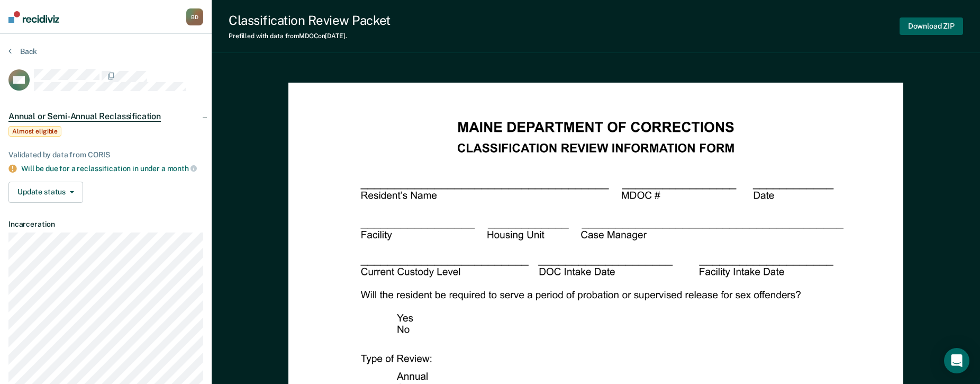 The width and height of the screenshot is (980, 384). Describe the element at coordinates (931, 26) in the screenshot. I see `button: Download ZIP` at that location.